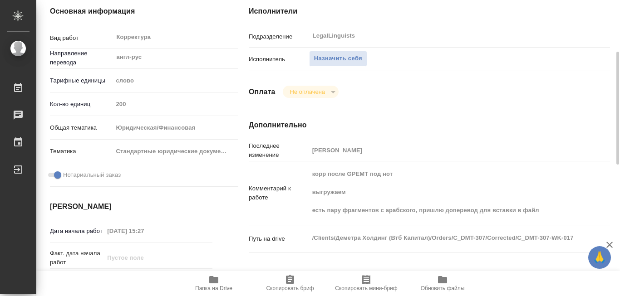 The image size is (620, 296). What do you see at coordinates (81, 81) in the screenshot?
I see `p: Тарифные единицы` at bounding box center [81, 81].